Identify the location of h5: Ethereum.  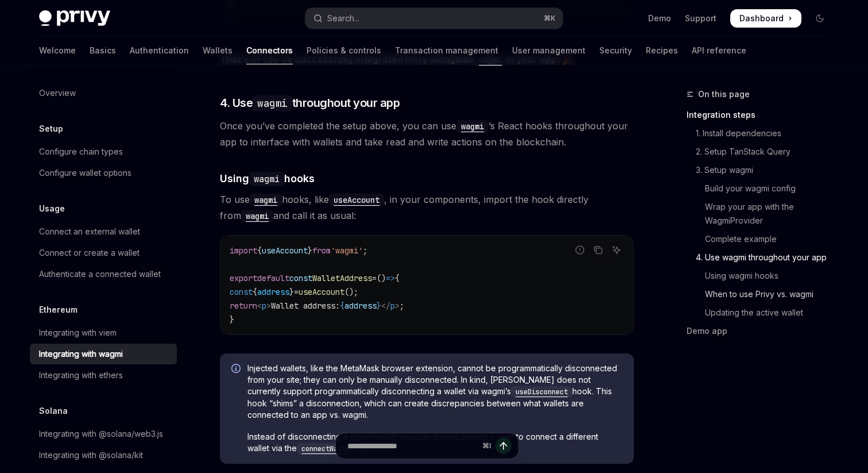
(58, 310).